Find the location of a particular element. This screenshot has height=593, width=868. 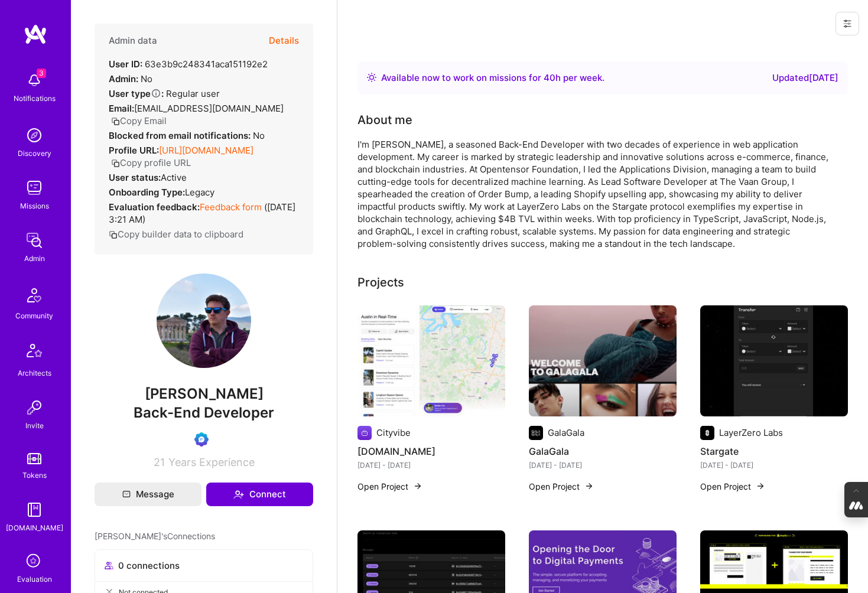

strong: Email: is located at coordinates (121, 108).